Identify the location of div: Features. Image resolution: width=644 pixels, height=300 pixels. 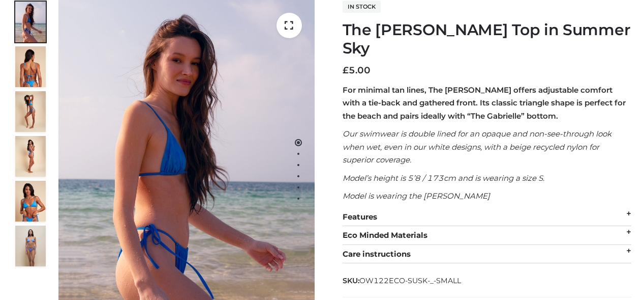
(487, 217).